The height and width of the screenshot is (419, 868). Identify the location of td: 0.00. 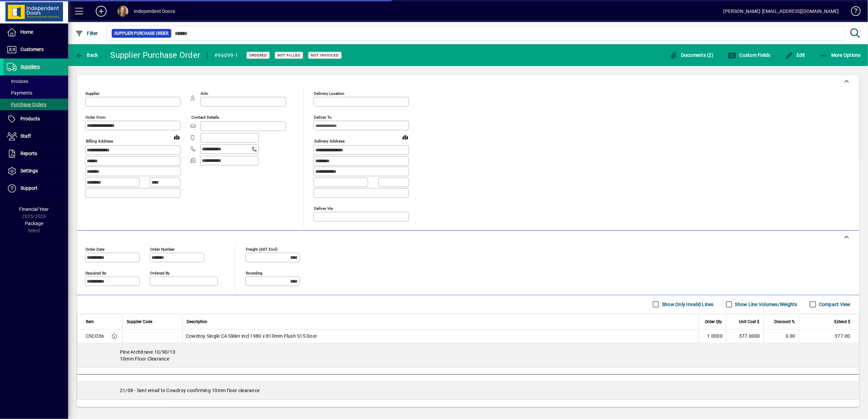
(781, 337).